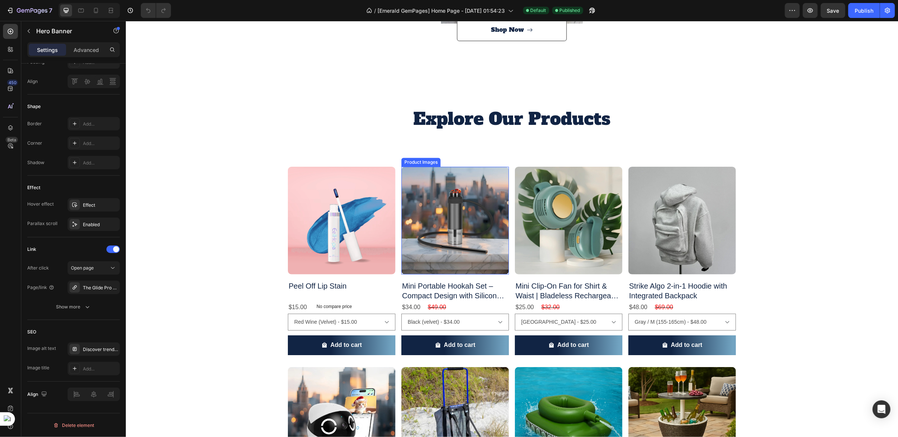 The width and height of the screenshot is (898, 437). What do you see at coordinates (74, 307) in the screenshot?
I see `button: Show more` at bounding box center [74, 307].